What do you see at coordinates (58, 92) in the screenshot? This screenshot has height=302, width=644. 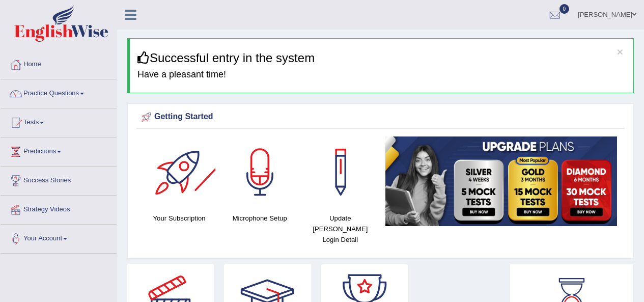 I see `a: Practice Questions` at bounding box center [58, 92].